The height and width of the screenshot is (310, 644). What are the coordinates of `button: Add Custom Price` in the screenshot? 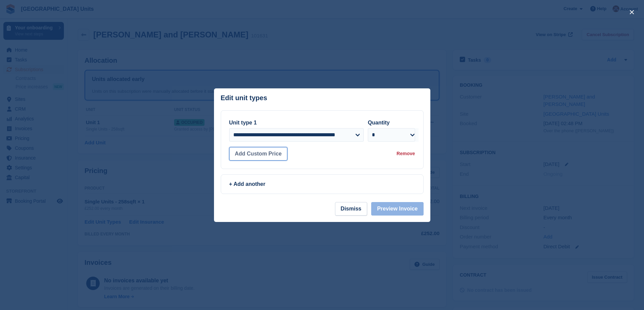 It's located at (258, 154).